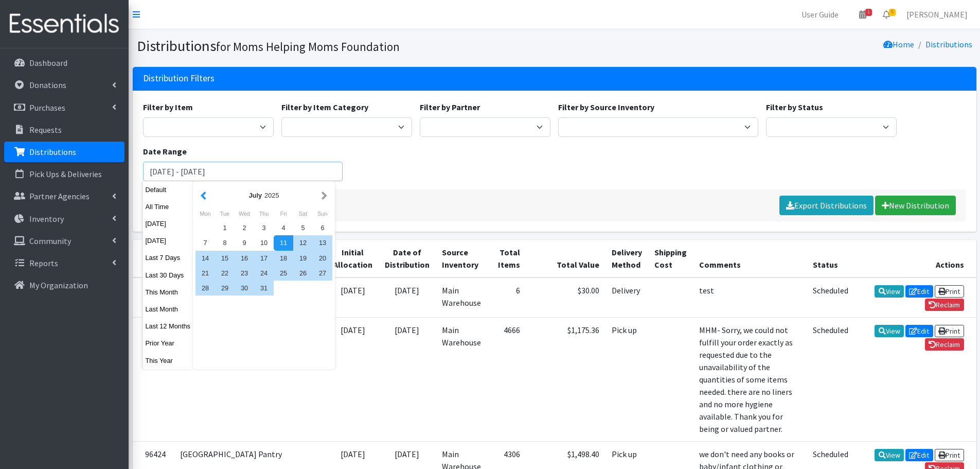 Image resolution: width=980 pixels, height=469 pixels. I want to click on label: Filter by Status, so click(795, 107).